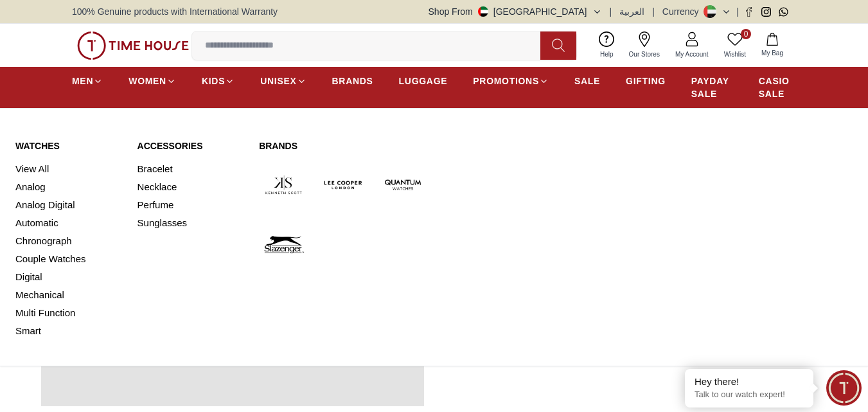  I want to click on p: Talk to our watch expert!, so click(749, 395).